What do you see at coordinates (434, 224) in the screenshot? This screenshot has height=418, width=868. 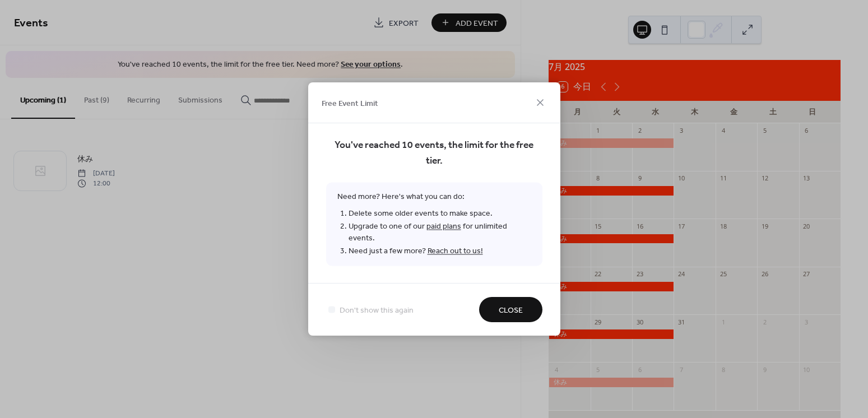 I see `span: Need more? Here's what you can do:` at bounding box center [434, 224].